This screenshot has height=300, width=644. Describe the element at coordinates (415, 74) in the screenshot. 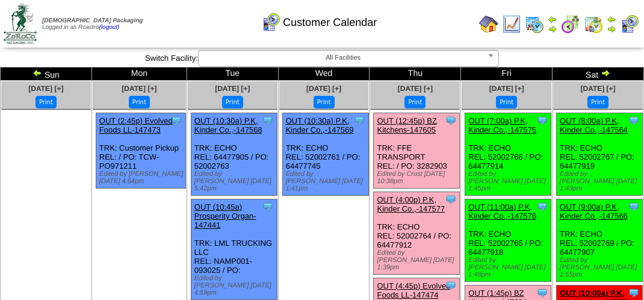

I see `td: Thu` at that location.